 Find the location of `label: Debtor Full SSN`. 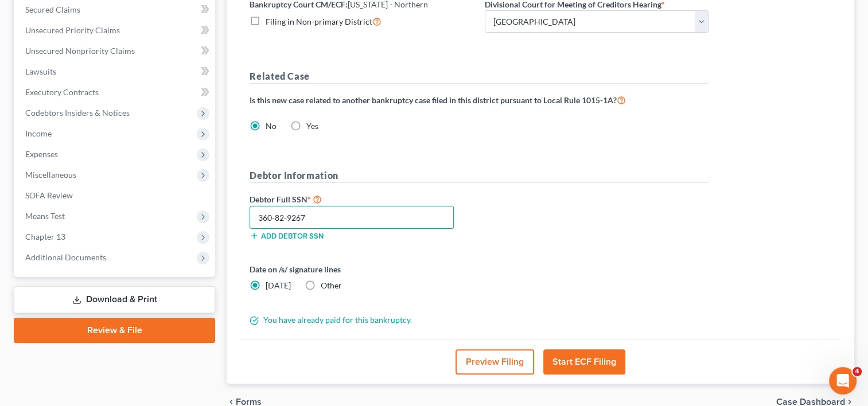

label: Debtor Full SSN is located at coordinates (362, 199).